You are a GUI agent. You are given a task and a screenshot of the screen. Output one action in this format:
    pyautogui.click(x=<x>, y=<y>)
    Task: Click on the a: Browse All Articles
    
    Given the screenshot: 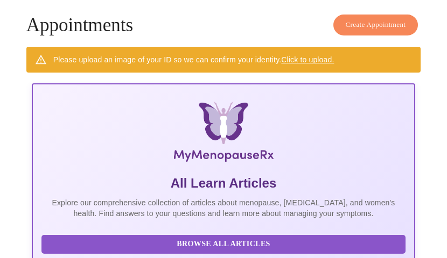 What is the action you would take?
    pyautogui.click(x=225, y=243)
    